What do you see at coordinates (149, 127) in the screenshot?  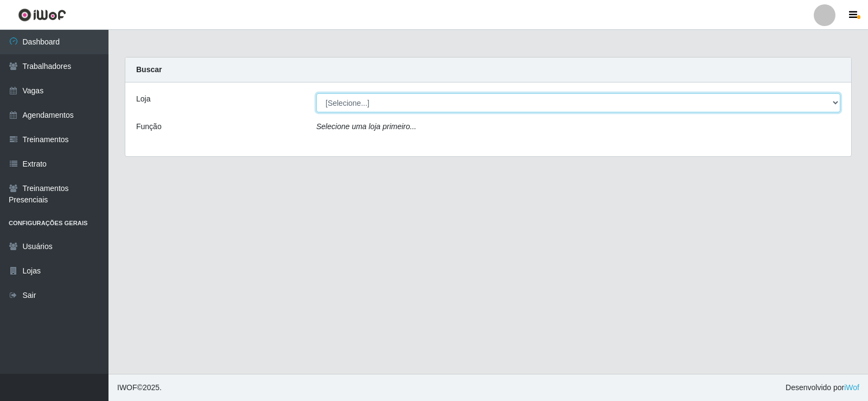 I see `label: Função` at bounding box center [149, 127].